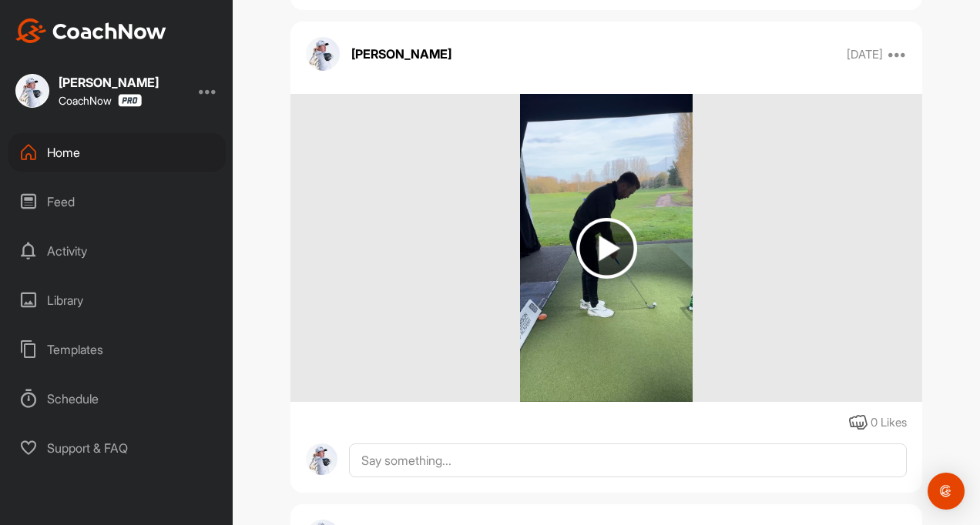  What do you see at coordinates (129, 100) in the screenshot?
I see `img: CoachNow Pro` at bounding box center [129, 100].